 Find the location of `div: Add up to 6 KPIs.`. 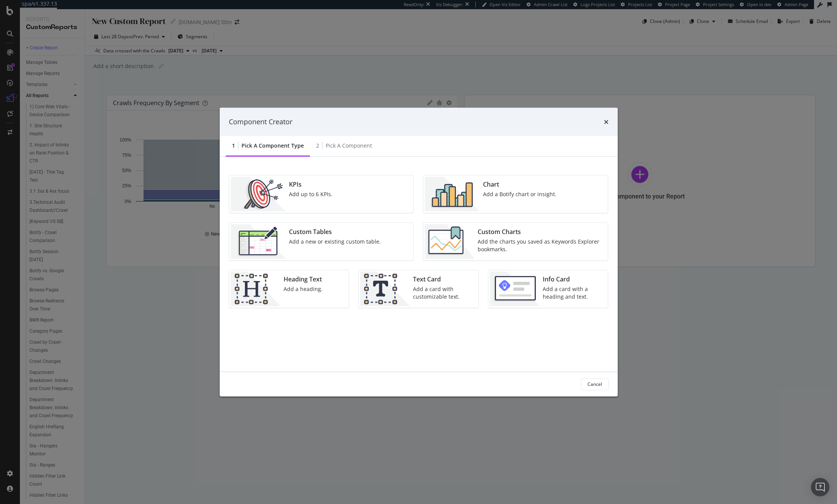

div: Add up to 6 KPIs. is located at coordinates (310, 194).